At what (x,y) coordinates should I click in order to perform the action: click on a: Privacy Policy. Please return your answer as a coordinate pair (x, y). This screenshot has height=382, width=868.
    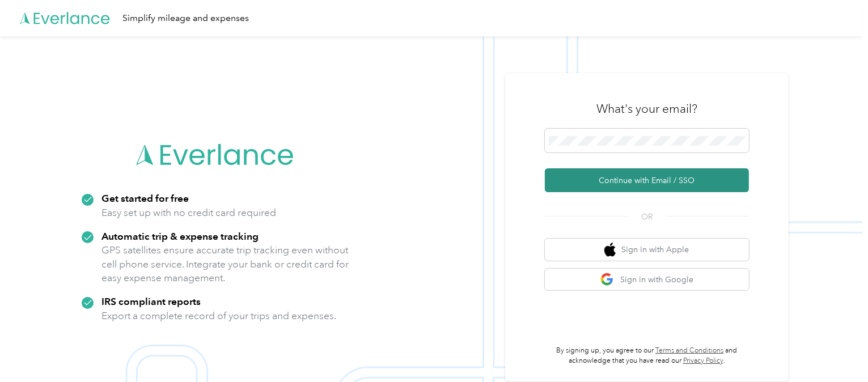
    Looking at the image, I should click on (703, 360).